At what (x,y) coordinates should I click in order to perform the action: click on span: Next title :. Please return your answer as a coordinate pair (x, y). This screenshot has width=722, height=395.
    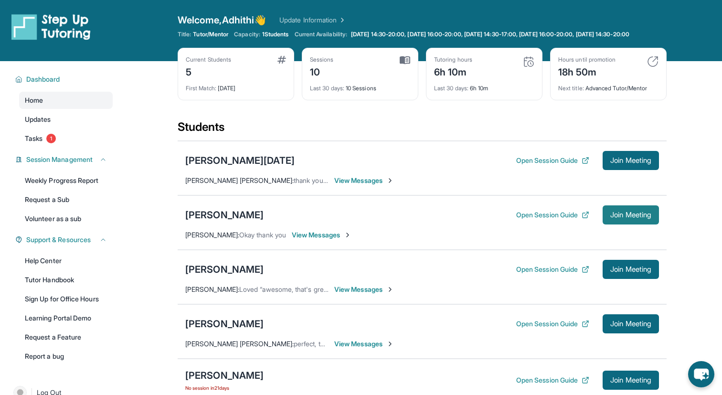
    Looking at the image, I should click on (571, 88).